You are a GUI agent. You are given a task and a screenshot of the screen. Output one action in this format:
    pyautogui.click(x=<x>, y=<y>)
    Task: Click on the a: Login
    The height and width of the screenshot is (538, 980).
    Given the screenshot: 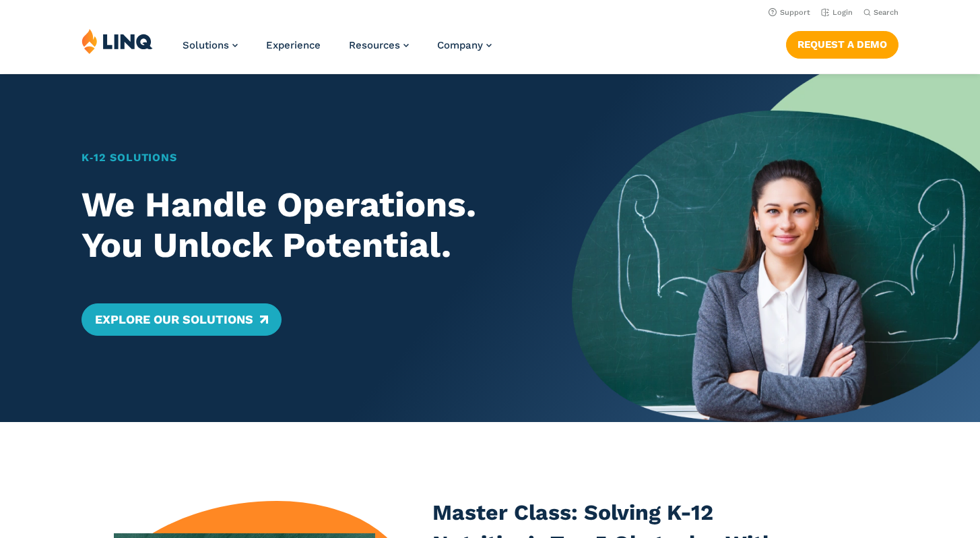 What is the action you would take?
    pyautogui.click(x=836, y=12)
    